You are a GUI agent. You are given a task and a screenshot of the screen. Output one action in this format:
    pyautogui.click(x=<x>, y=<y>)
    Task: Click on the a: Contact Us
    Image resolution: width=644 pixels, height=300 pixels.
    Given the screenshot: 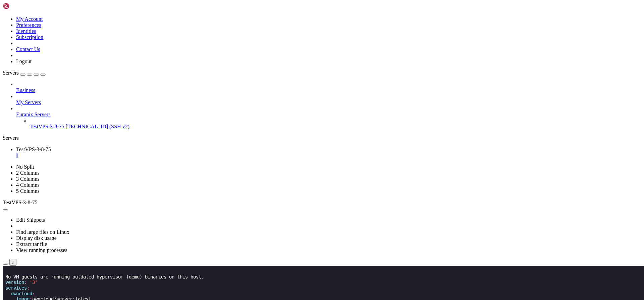 What is the action you would take?
    pyautogui.click(x=28, y=49)
    